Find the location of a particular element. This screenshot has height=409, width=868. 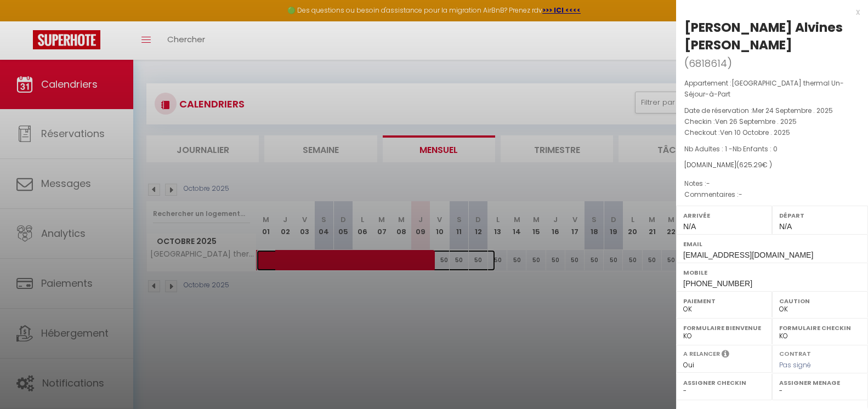

span: 6818614 is located at coordinates (708, 63).